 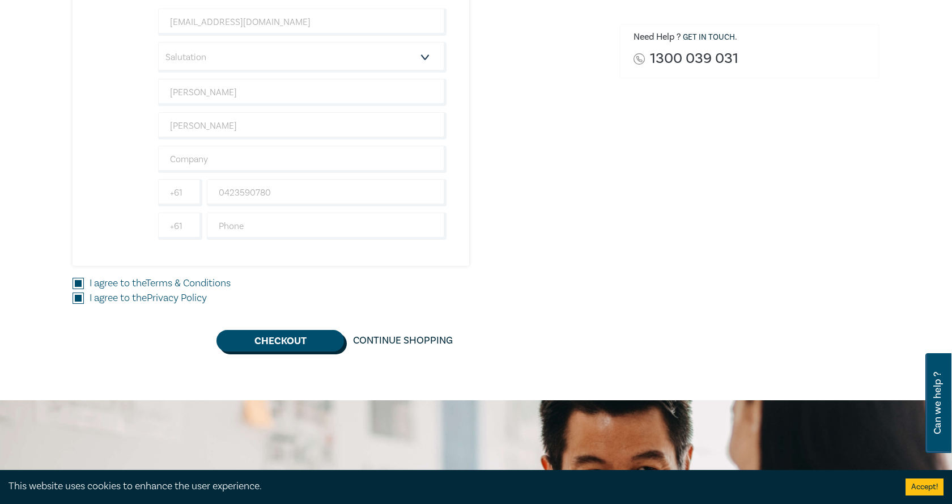 What do you see at coordinates (280, 341) in the screenshot?
I see `button: Checkout` at bounding box center [280, 341].